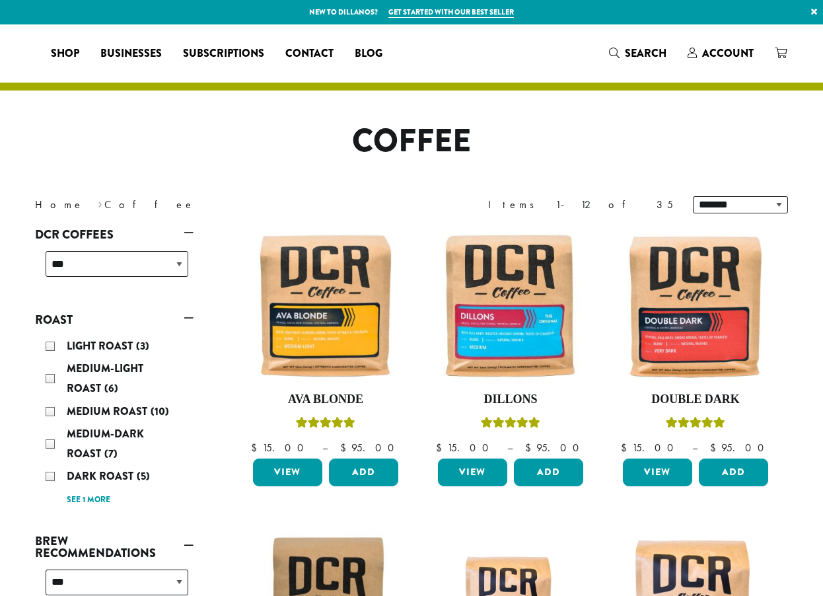 The image size is (823, 596). Describe the element at coordinates (510, 306) in the screenshot. I see `img: Dillons-12oz-300x300.jpg` at that location.